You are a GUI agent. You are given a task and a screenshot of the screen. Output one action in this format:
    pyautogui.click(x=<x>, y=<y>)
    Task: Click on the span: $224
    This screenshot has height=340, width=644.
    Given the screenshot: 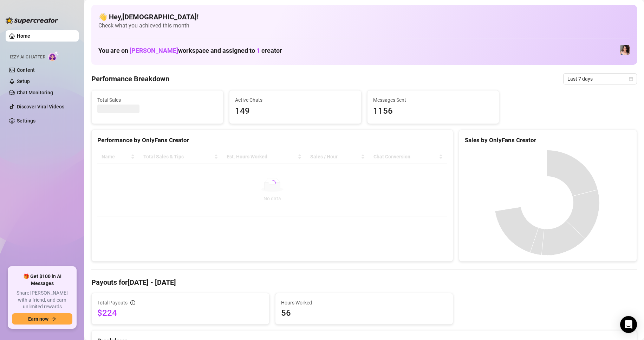 What is the action you would take?
    pyautogui.click(x=180, y=313)
    